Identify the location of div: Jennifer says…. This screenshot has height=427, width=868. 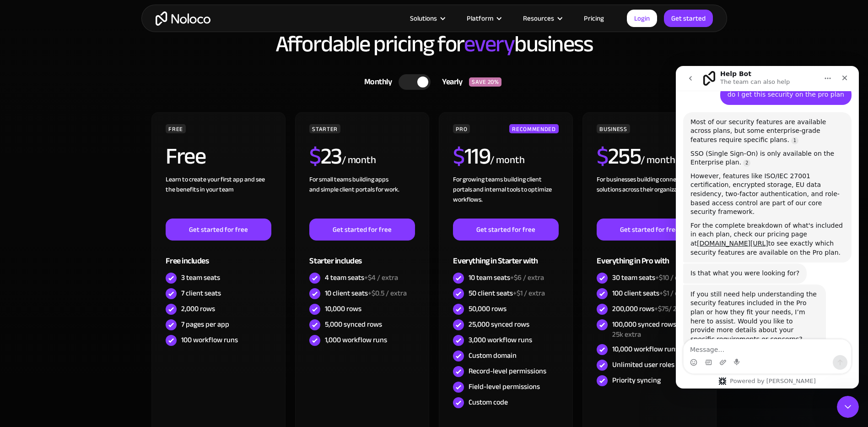
(92, 32).